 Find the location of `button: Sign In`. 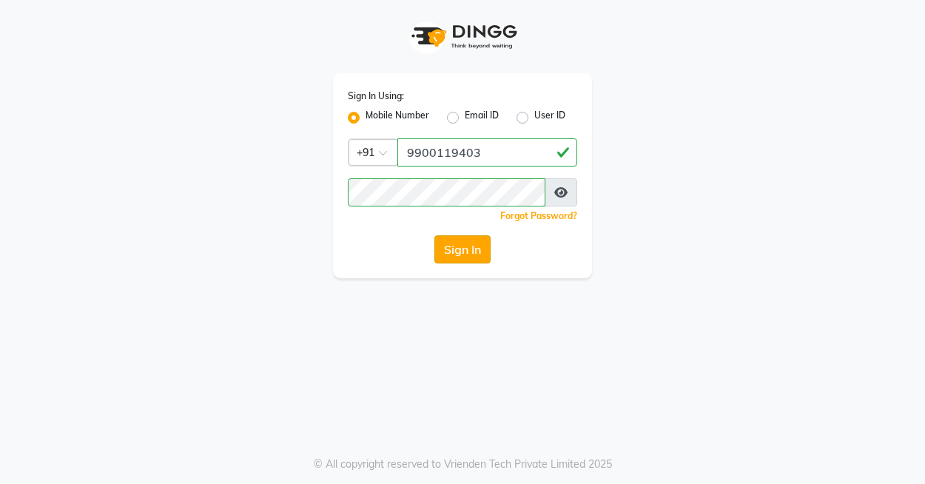

button: Sign In is located at coordinates (463, 249).